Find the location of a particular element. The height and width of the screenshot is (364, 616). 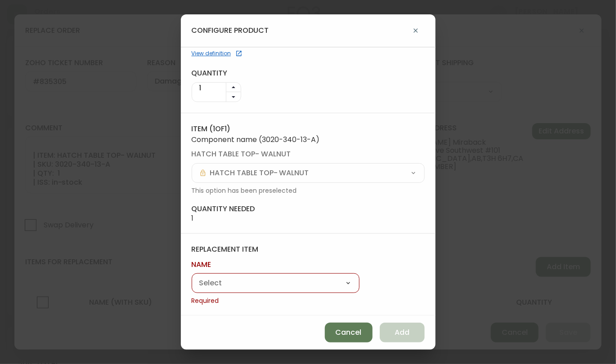

button: Cancel is located at coordinates (349, 333).